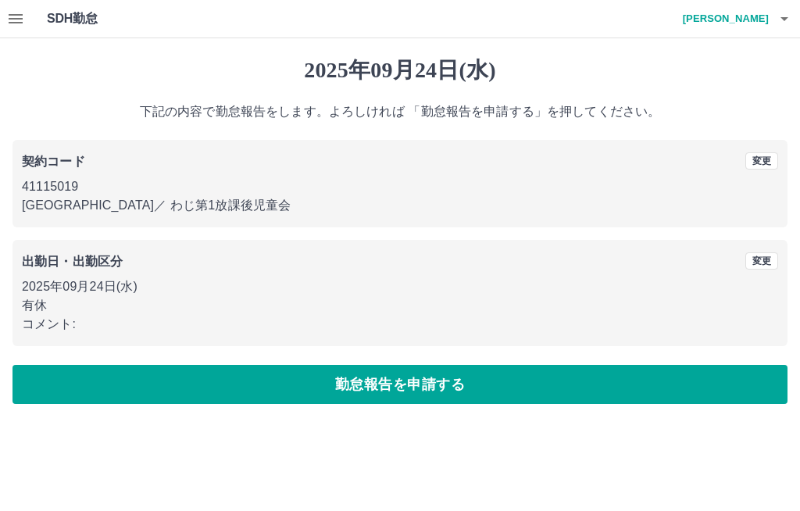 Image resolution: width=800 pixels, height=511 pixels. What do you see at coordinates (400, 384) in the screenshot?
I see `button: 勤怠報告を申請する` at bounding box center [400, 384].